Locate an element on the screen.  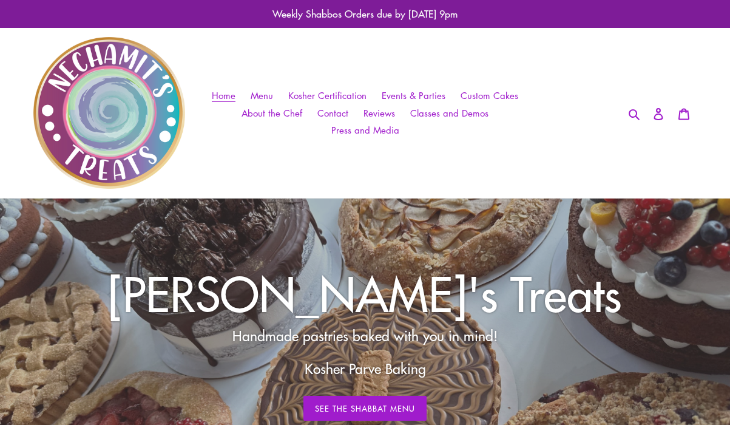
a: Press and Media is located at coordinates (365, 130).